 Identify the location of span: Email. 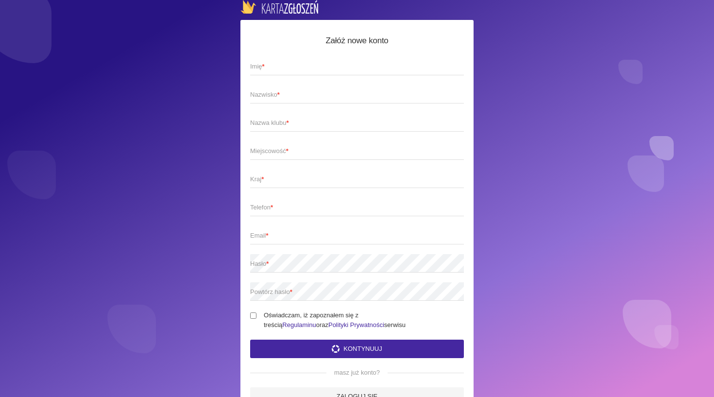
(352, 236).